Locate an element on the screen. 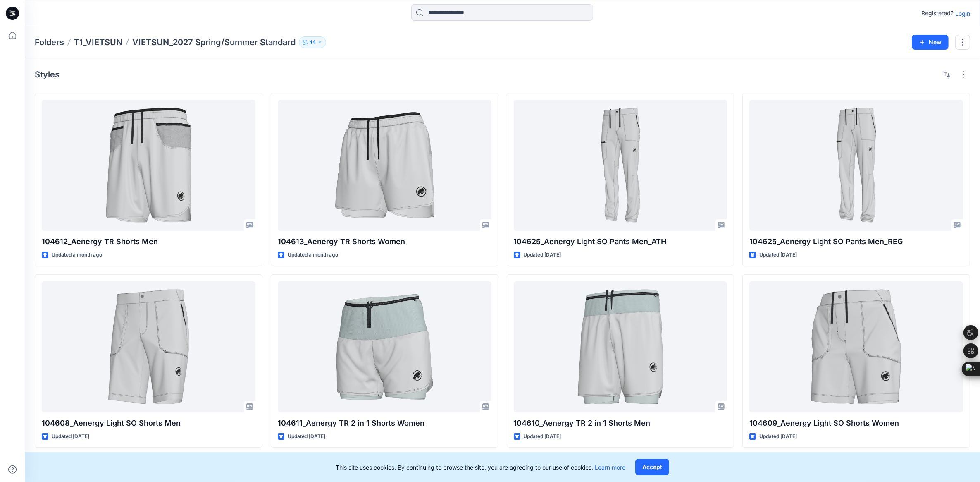  a: Learn more is located at coordinates (610, 467).